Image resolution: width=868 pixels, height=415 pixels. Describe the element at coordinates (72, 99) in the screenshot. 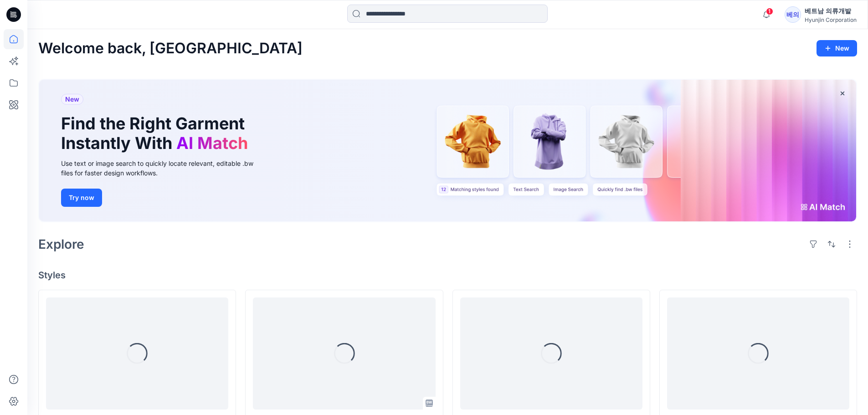

I see `span: New` at that location.